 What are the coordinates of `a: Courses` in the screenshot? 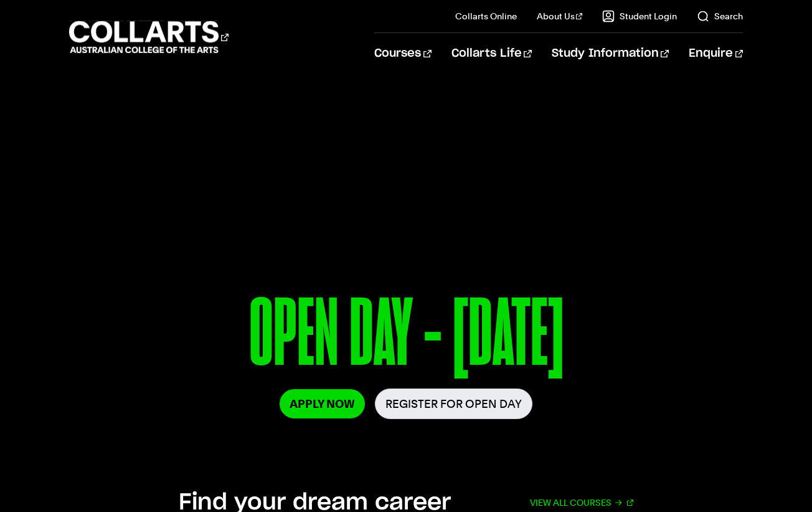 It's located at (402, 54).